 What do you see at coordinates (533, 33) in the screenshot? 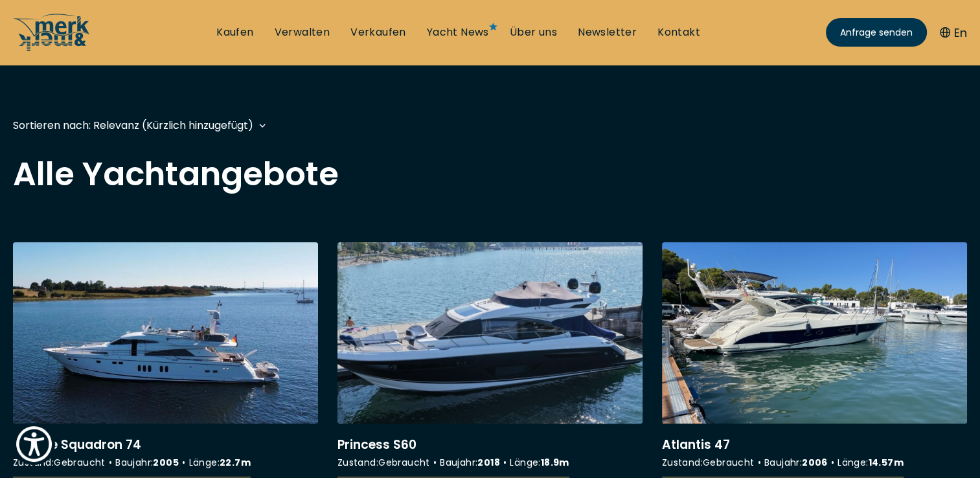
I see `a: Über uns` at bounding box center [533, 33].